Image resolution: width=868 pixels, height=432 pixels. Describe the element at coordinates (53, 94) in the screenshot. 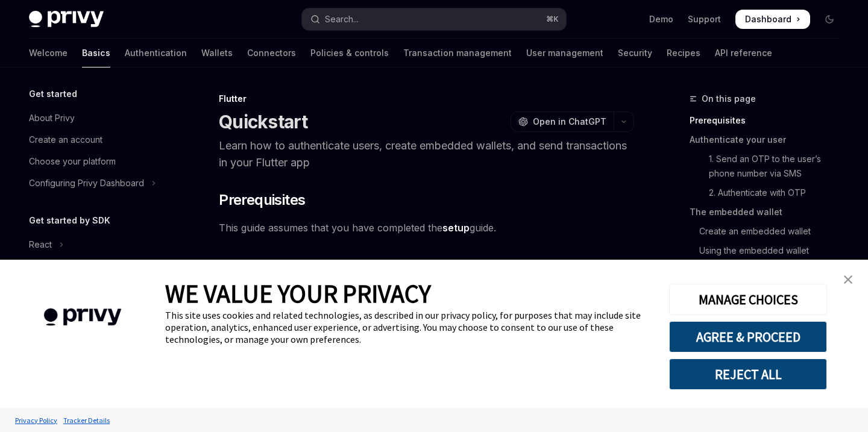

I see `h5: Get started` at that location.